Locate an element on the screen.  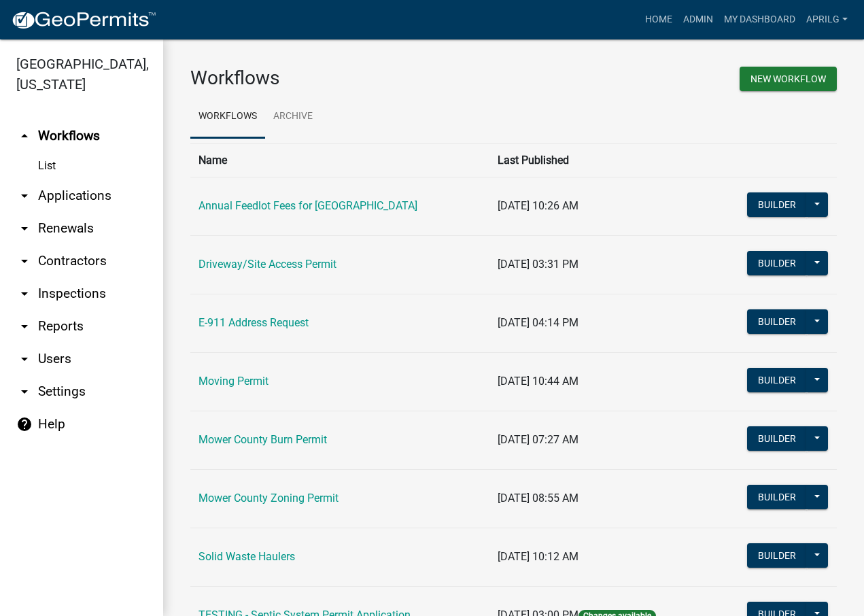
button: New Workflow is located at coordinates (788, 79).